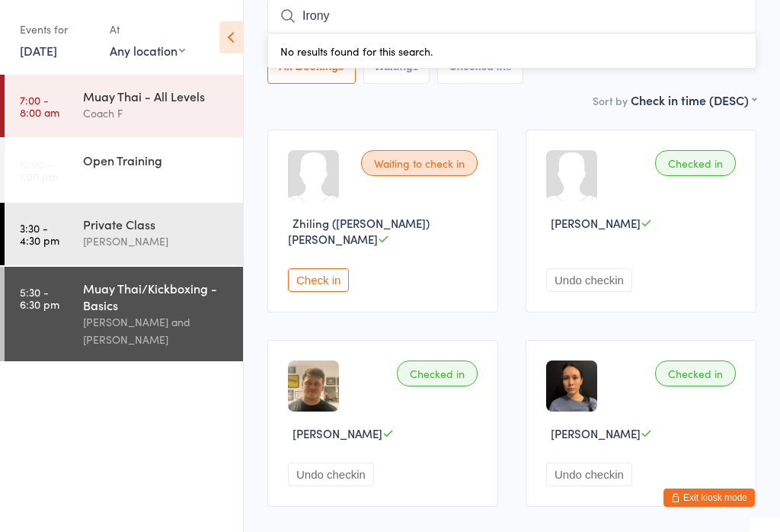 The height and width of the screenshot is (532, 780). I want to click on a: 7:00 -8:00 amMuay Thai - All LevelsCoach F, so click(124, 105).